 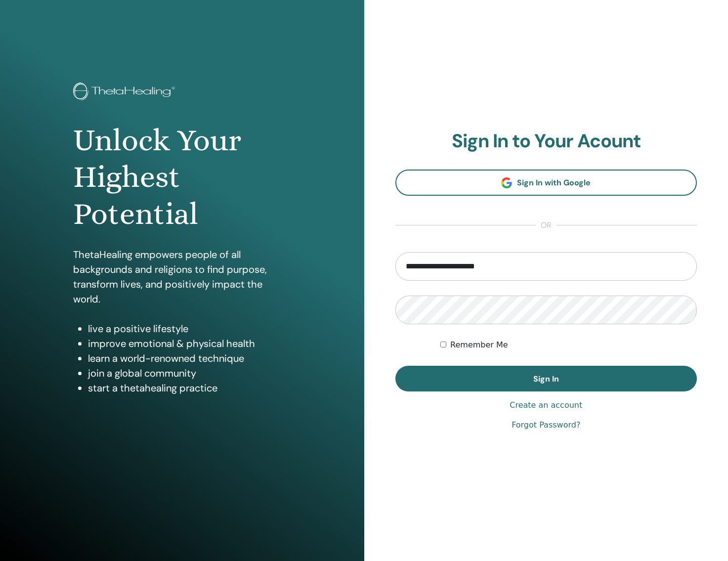 I want to click on div: Keep me authenticated indefinitely or until I manually logout, so click(x=568, y=345).